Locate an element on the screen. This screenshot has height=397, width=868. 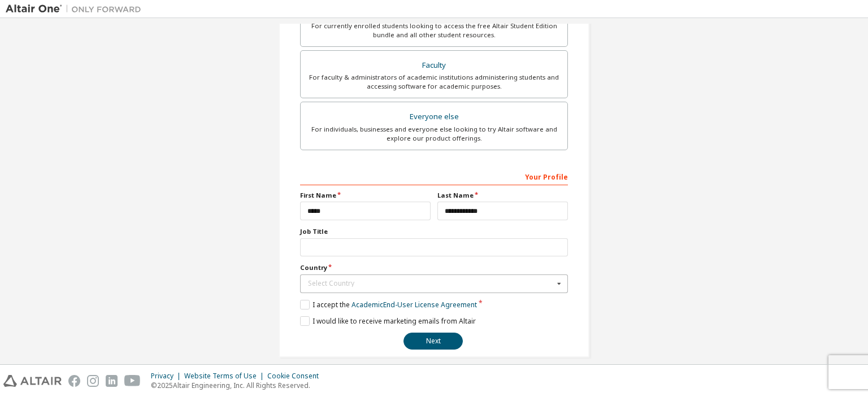
div: Faculty is located at coordinates (434, 66).